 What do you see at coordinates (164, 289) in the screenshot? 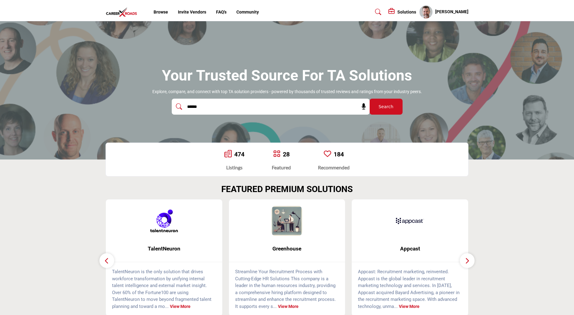
I see `p: TalentNeuron is the only solution that drives workforce transformation by unifying internal talen...` at bounding box center [164, 289].